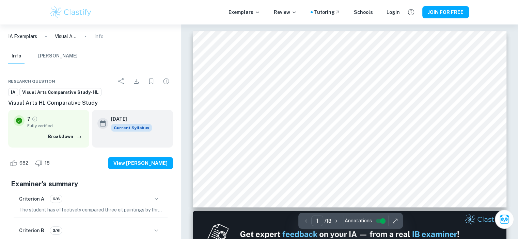 Image resolution: width=518 pixels, height=239 pixels. What do you see at coordinates (393, 12) in the screenshot?
I see `div: Login` at bounding box center [393, 12].